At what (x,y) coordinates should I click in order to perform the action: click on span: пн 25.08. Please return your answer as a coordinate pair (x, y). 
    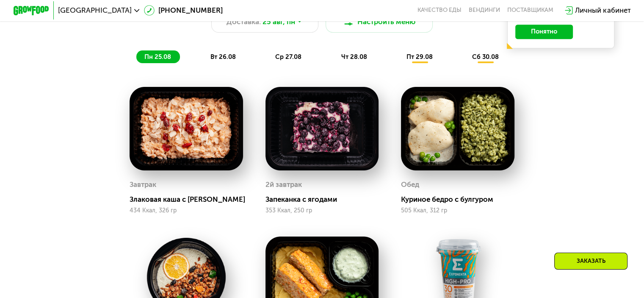
    Looking at the image, I should click on (158, 57).